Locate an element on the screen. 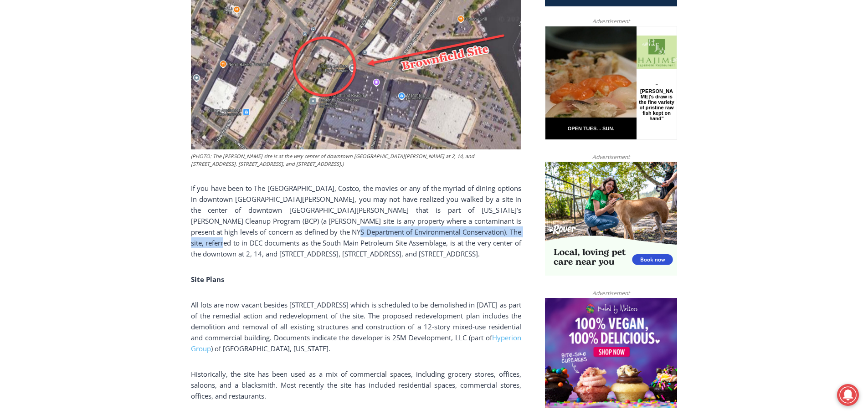 This screenshot has width=868, height=415. img: s_800_809a2aa2-bb6e-4add-8b5e-749ad0704c34.jpeg is located at coordinates (248, 21).